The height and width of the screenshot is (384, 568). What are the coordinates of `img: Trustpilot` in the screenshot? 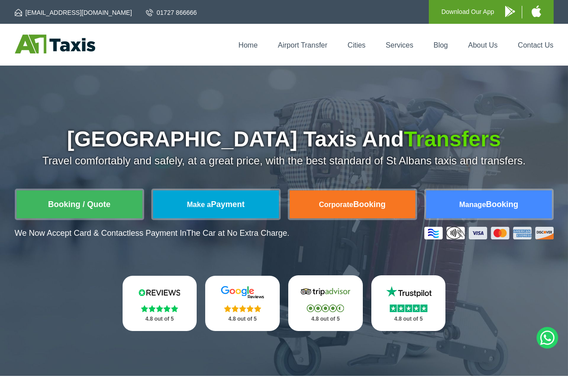 It's located at (408, 292).